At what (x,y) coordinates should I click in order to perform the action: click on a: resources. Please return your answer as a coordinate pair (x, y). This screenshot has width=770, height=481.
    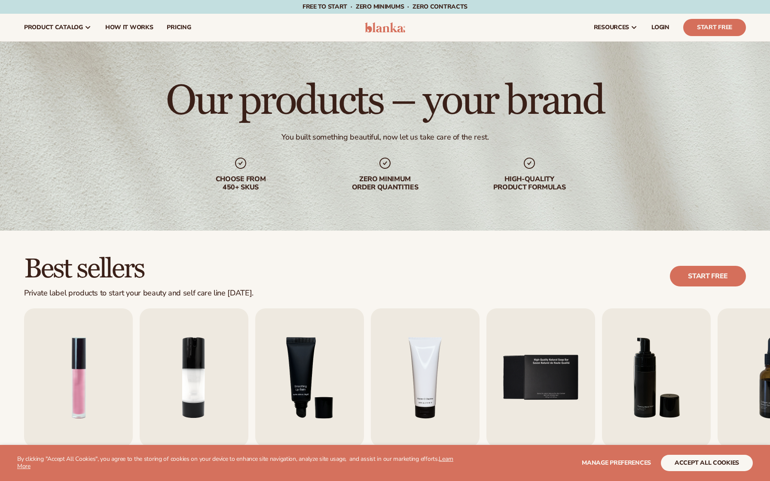
    Looking at the image, I should click on (616, 27).